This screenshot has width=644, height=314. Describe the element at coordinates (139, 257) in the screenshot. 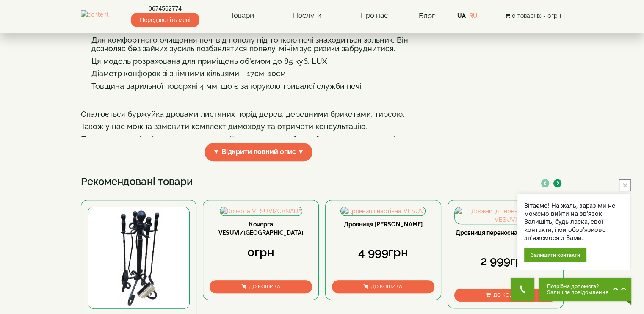

I see `img: Камінний набір VESUVI/CANADA` at that location.